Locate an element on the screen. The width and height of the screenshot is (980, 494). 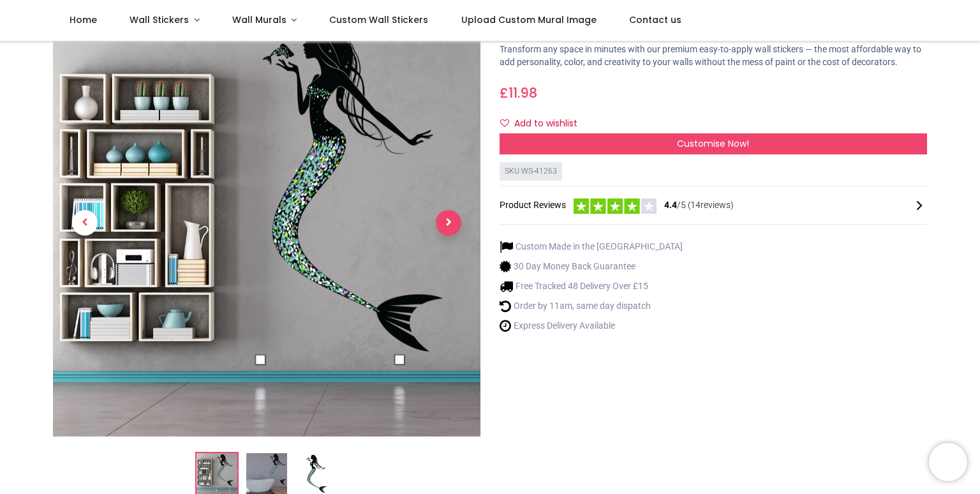
img: WS-41263-03 is located at coordinates (317, 473).